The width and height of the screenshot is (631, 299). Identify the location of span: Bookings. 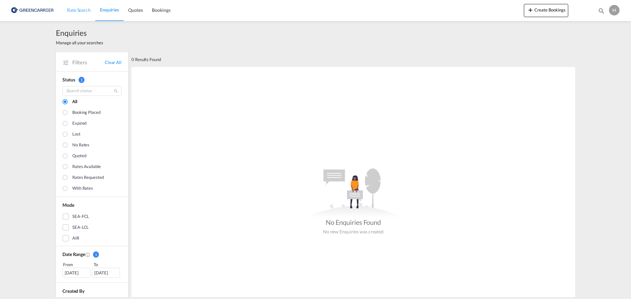
(161, 10).